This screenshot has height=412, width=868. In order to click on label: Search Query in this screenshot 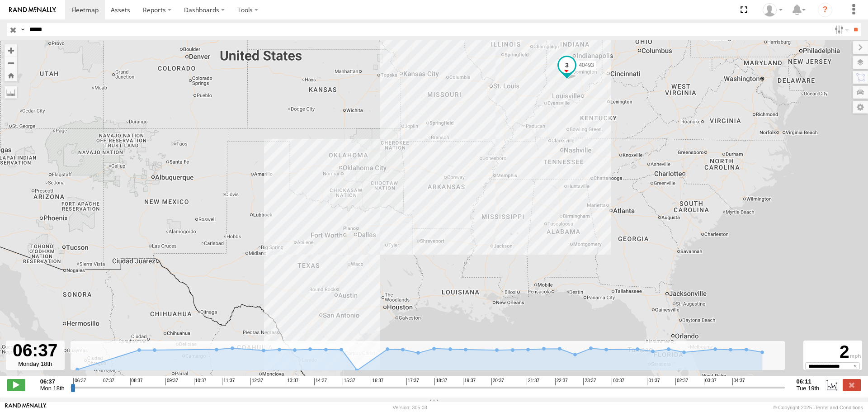, I will do `click(23, 30)`.